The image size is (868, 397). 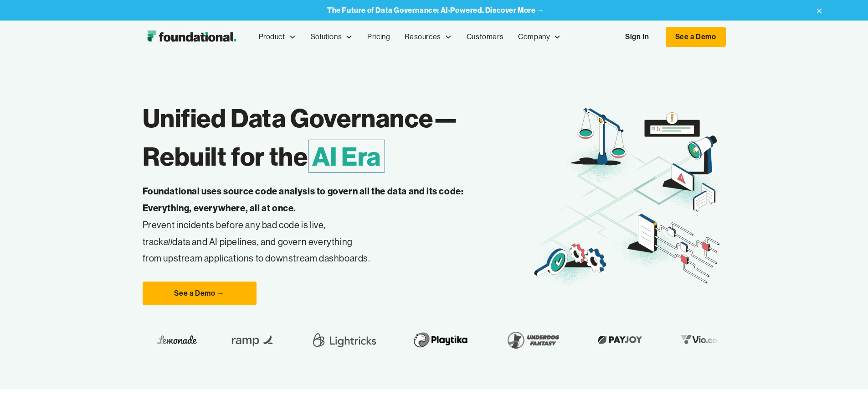 I want to click on img: Lemonade, so click(x=175, y=340).